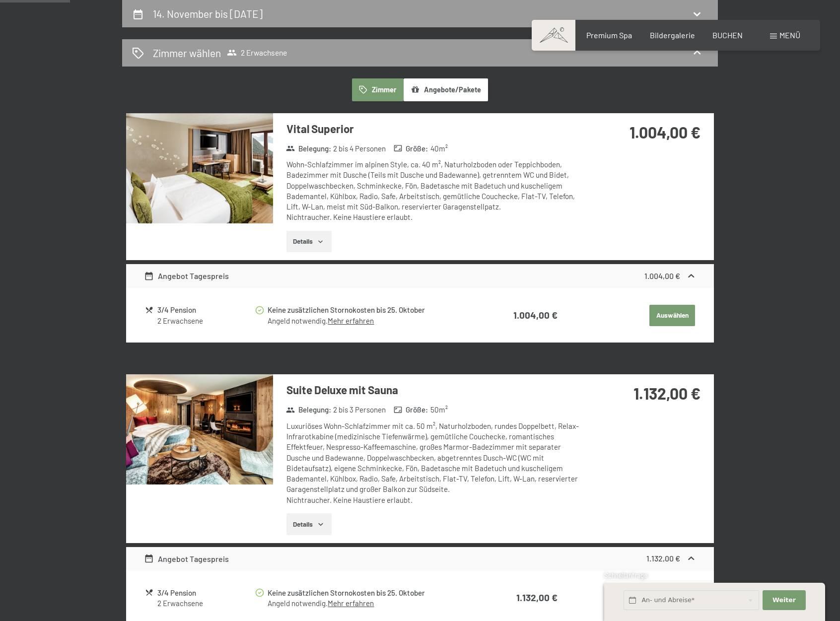  Describe the element at coordinates (784, 600) in the screenshot. I see `span: Weiter` at that location.